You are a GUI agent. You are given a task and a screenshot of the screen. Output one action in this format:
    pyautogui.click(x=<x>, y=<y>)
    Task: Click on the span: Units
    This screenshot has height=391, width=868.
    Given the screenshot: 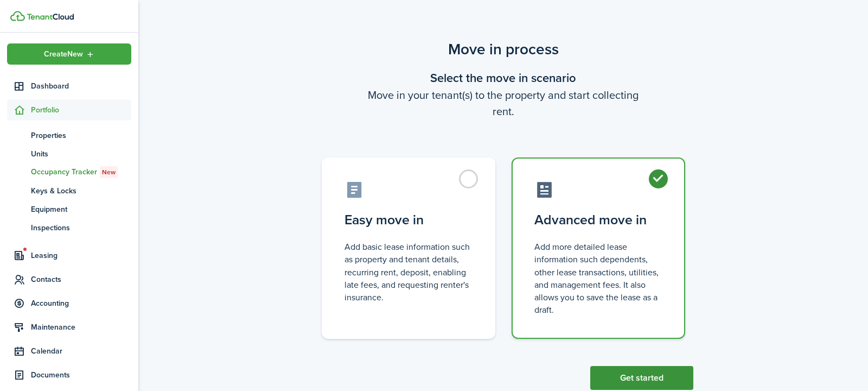 What is the action you would take?
    pyautogui.click(x=81, y=153)
    